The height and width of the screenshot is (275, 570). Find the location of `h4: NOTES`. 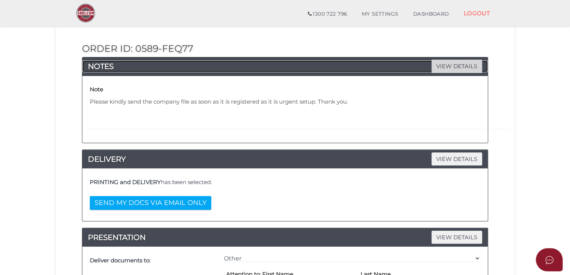

h4: NOTES is located at coordinates (285, 66).